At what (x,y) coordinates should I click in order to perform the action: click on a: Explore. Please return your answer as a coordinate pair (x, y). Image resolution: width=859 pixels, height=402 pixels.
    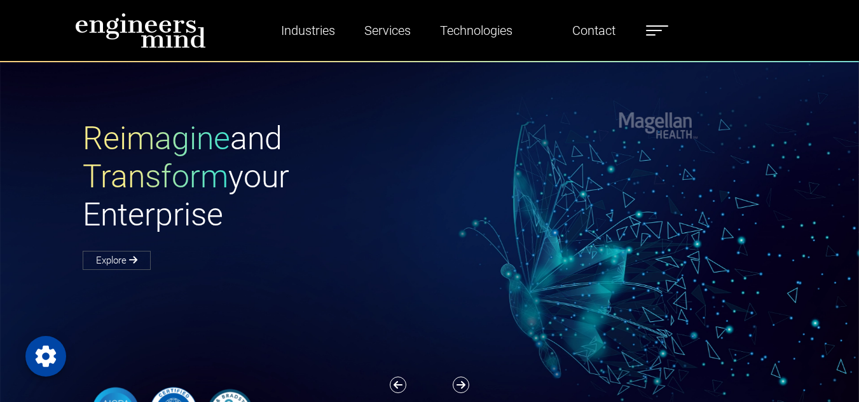
    Looking at the image, I should click on (116, 261).